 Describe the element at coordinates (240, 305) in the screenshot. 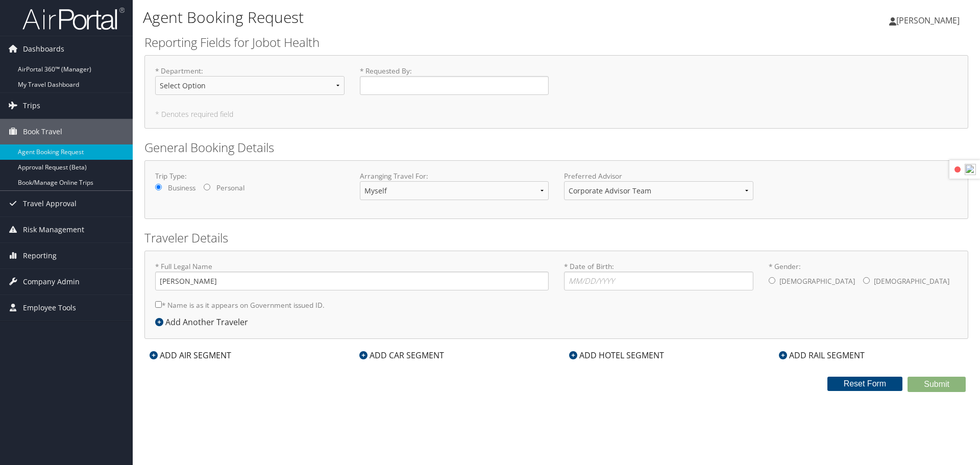

I see `label: * Name is as it appears on Government issued ID.` at that location.